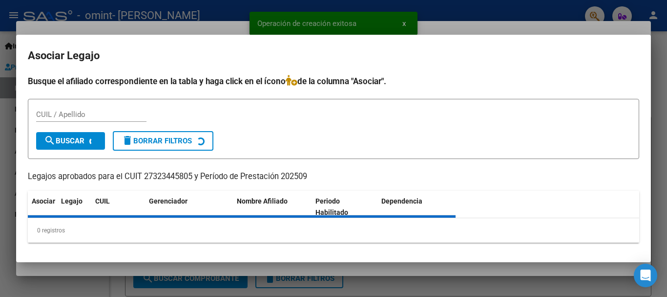  Describe the element at coordinates (70, 141) in the screenshot. I see `button: Buscar` at that location.